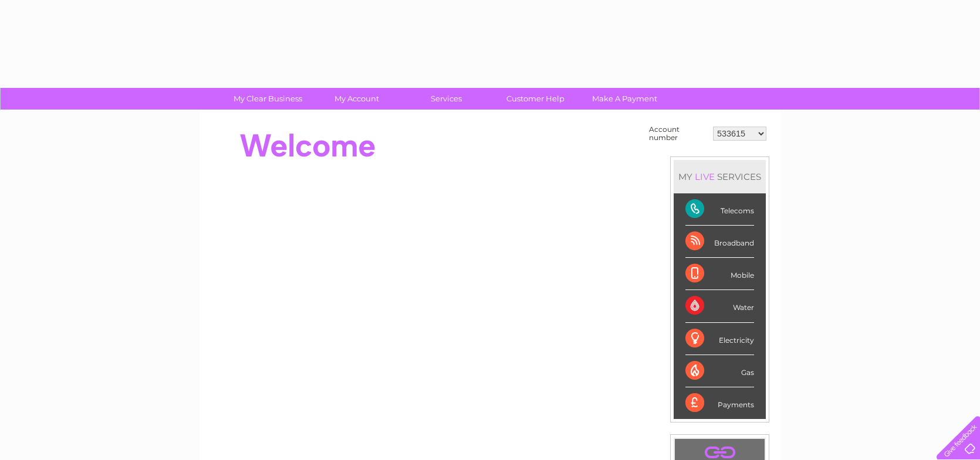 Image resolution: width=980 pixels, height=460 pixels. Describe the element at coordinates (720, 177) in the screenshot. I see `div: MY SERVICES` at that location.